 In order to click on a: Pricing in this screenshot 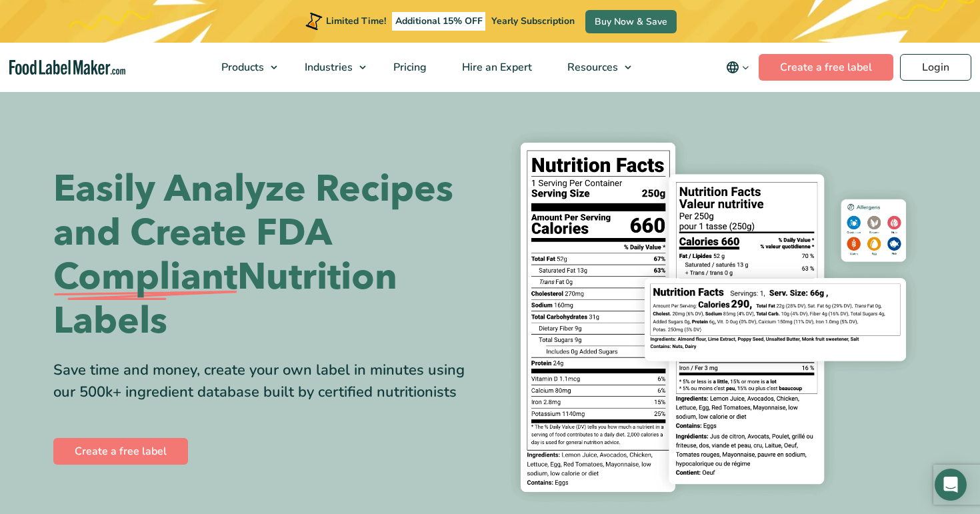, I will do `click(409, 67)`.